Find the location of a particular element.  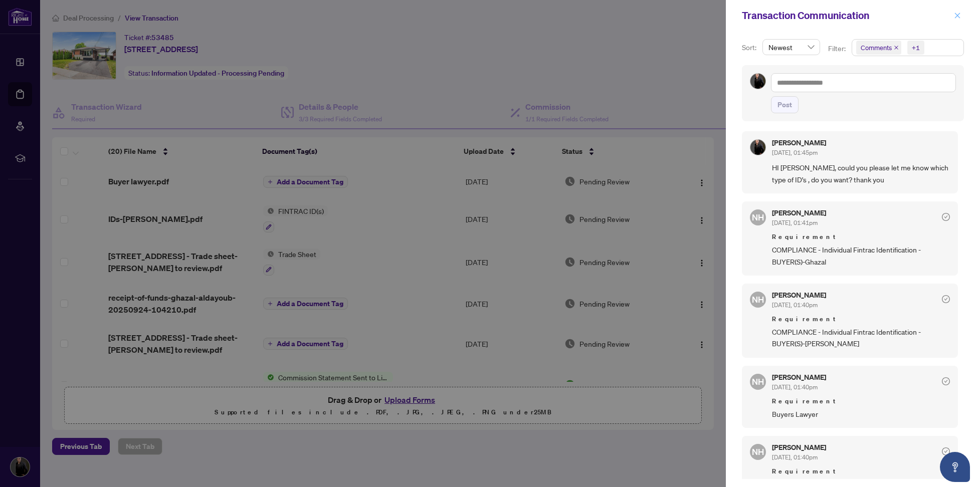

p: Sort: is located at coordinates (750, 47).